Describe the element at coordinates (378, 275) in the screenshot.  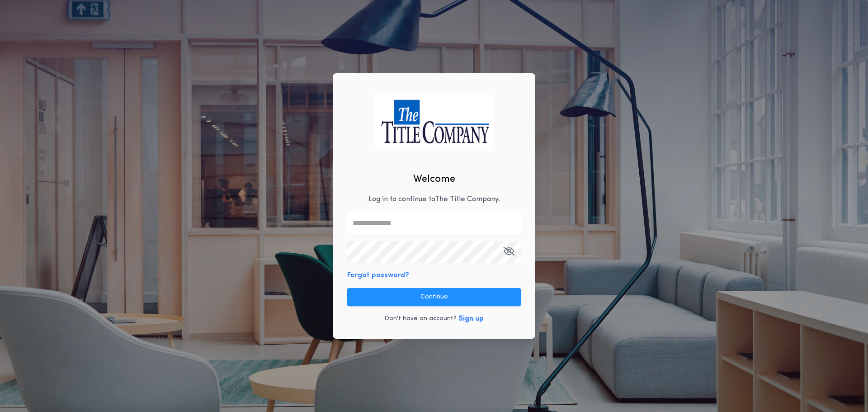
I see `button: Forgot password?` at that location.